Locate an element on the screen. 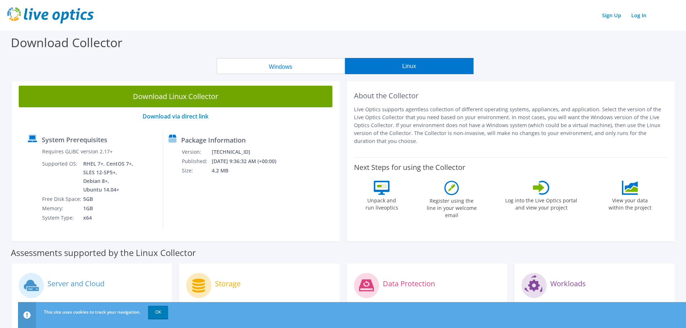 The height and width of the screenshot is (328, 686). td: 1GB is located at coordinates (109, 209).